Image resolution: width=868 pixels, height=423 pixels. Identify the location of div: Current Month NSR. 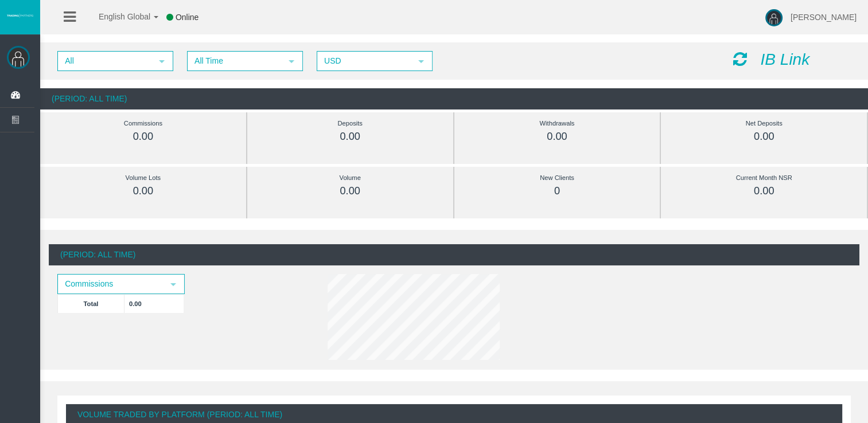
(764, 178).